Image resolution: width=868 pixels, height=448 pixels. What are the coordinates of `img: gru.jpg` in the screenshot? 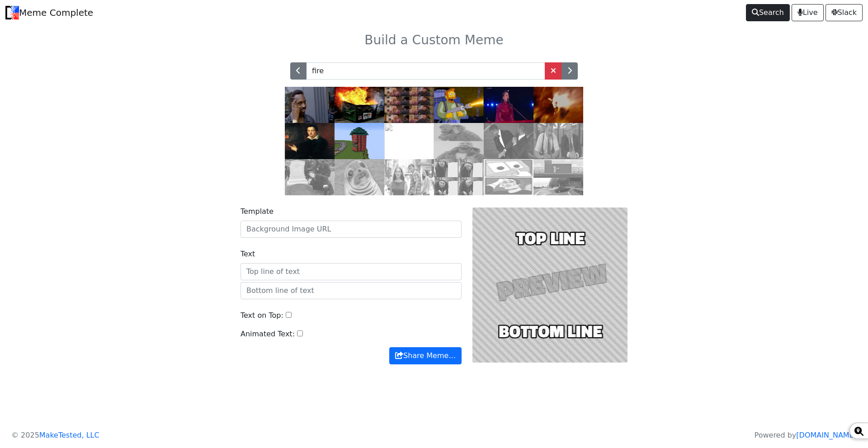 It's located at (459, 178).